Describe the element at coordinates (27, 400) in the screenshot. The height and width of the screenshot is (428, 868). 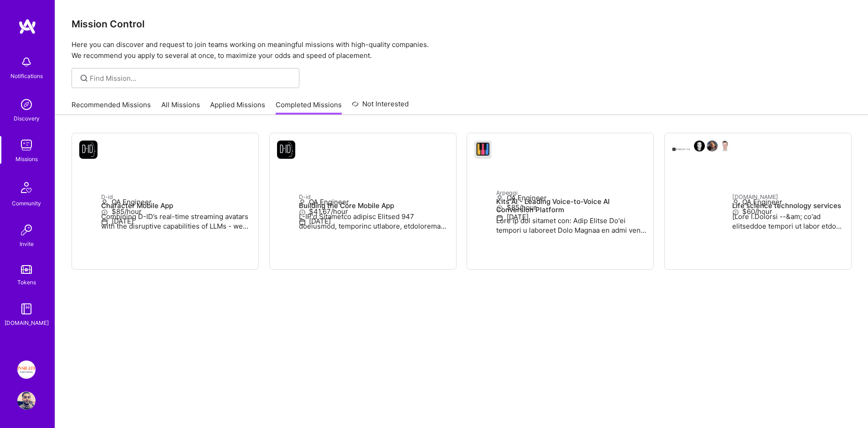
I see `a: User Avatar` at that location.